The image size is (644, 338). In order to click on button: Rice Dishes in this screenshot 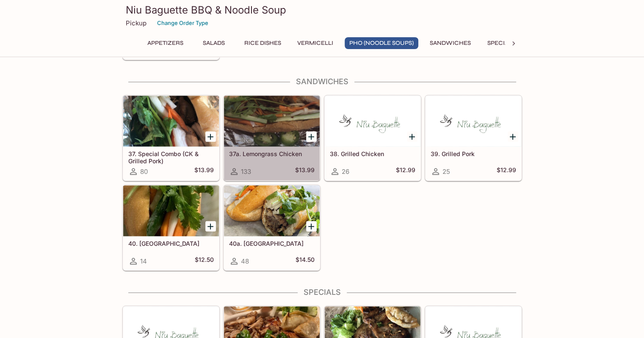, I will do `click(263, 43)`.